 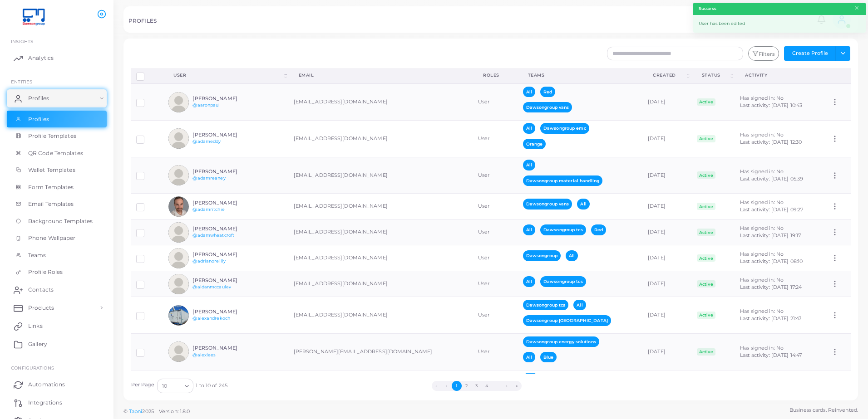 What do you see at coordinates (51, 238) in the screenshot?
I see `span: Phone Wallpaper` at bounding box center [51, 238].